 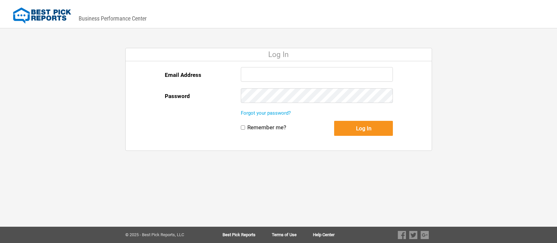 I want to click on a: Terms of Use, so click(x=292, y=235).